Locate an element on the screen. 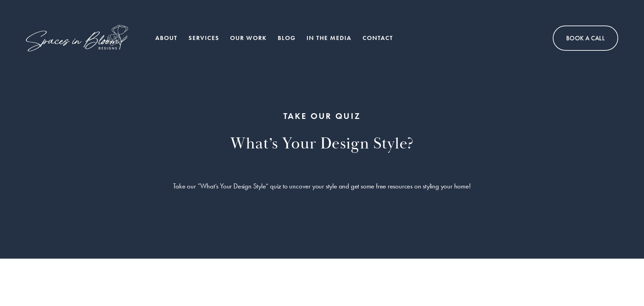 This screenshot has height=306, width=644. h1: TAKE OUR QUIZ is located at coordinates (322, 116).